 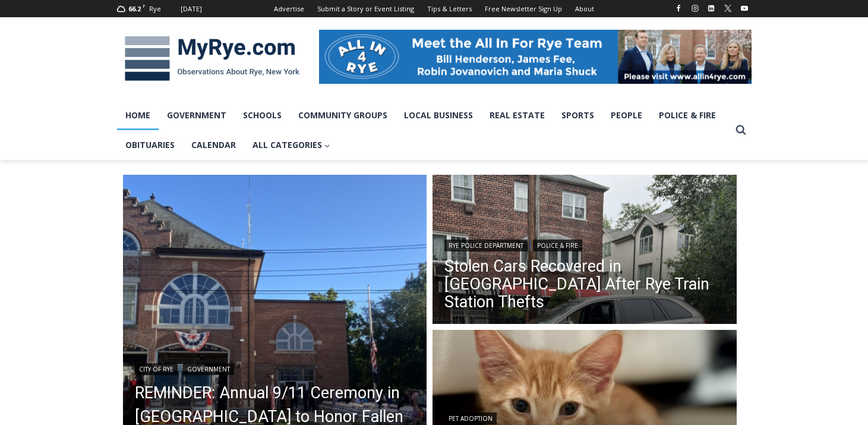 I want to click on a: Facebook, so click(x=678, y=8).